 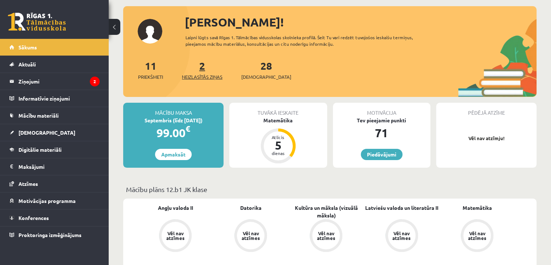 What do you see at coordinates (402, 207) in the screenshot?
I see `a: Latviešu valoda un literatūra II` at bounding box center [402, 207].